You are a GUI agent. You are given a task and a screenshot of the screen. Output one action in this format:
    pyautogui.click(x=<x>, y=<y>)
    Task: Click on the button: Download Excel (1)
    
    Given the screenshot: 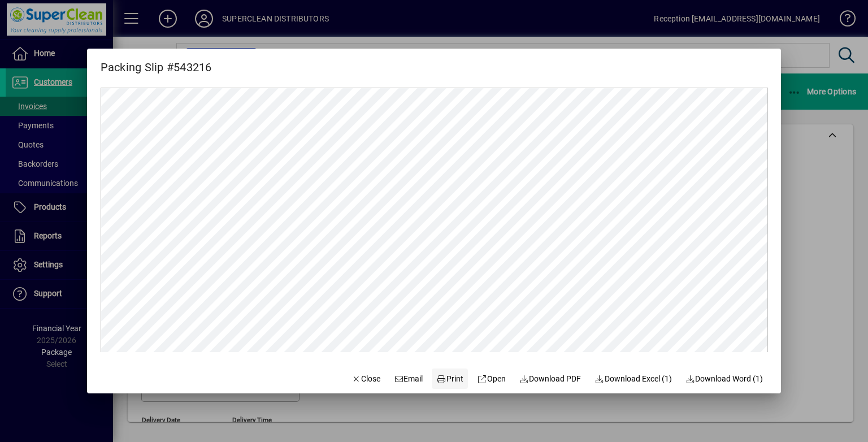 What is the action you would take?
    pyautogui.click(x=633, y=379)
    